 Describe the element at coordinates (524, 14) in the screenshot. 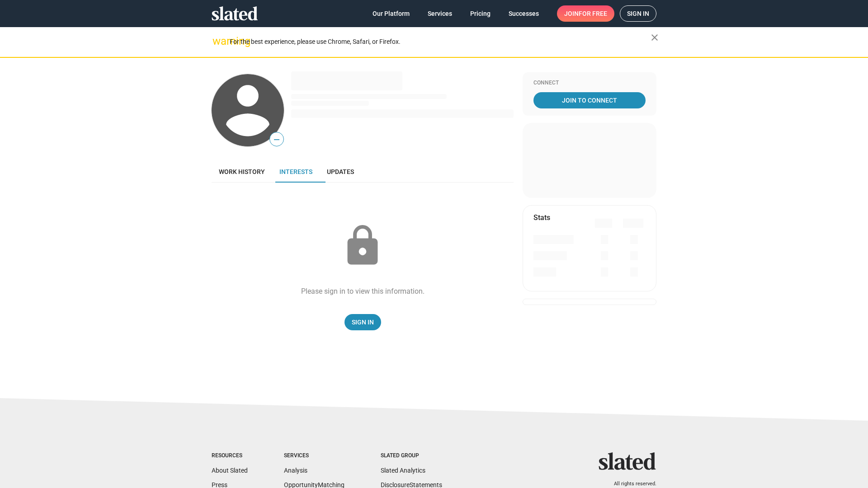

I see `span: Successes` at that location.